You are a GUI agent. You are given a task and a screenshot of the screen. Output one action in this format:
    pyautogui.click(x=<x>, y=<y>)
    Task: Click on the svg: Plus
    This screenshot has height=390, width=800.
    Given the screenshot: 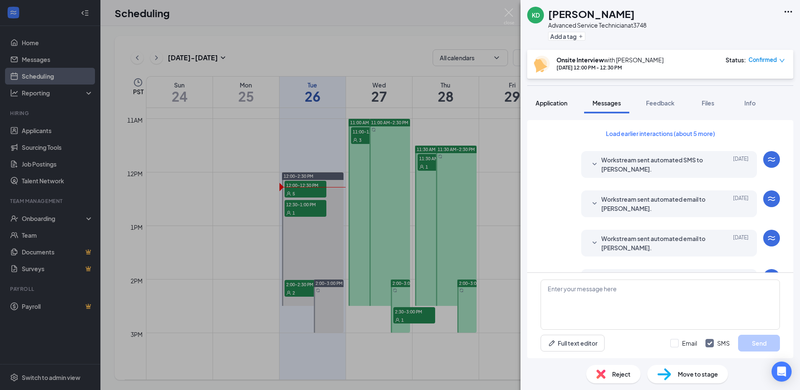 What is the action you would take?
    pyautogui.click(x=581, y=36)
    